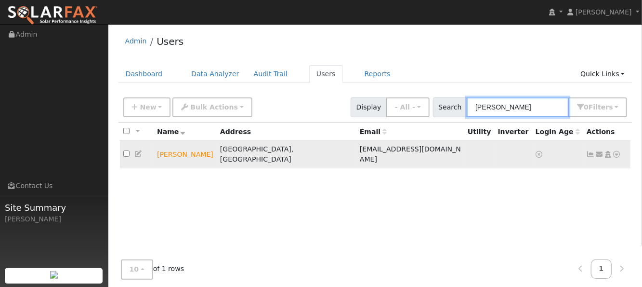  What do you see at coordinates (271, 74) in the screenshot?
I see `a: Audit Trail` at bounding box center [271, 74].